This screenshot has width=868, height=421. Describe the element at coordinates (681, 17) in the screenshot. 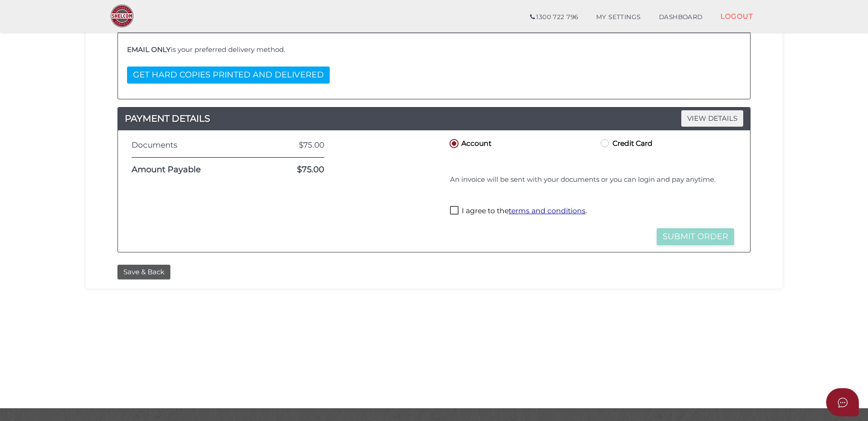

I see `a: DASHBOARD` at that location.